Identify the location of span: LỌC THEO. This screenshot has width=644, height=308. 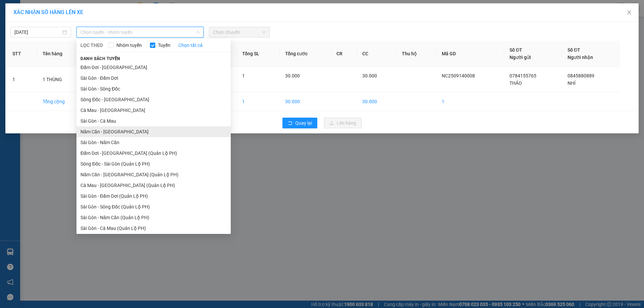
(91, 45).